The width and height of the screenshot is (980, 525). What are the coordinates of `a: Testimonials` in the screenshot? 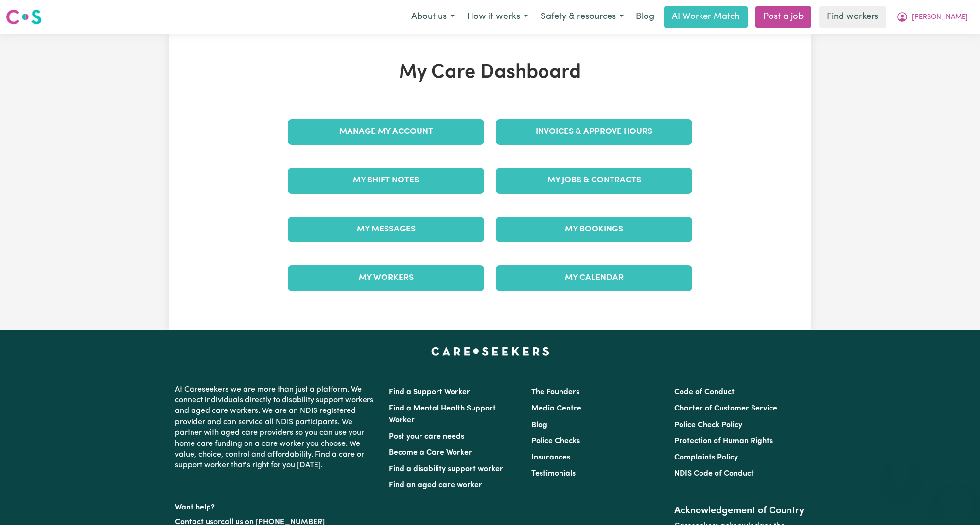 It's located at (553, 474).